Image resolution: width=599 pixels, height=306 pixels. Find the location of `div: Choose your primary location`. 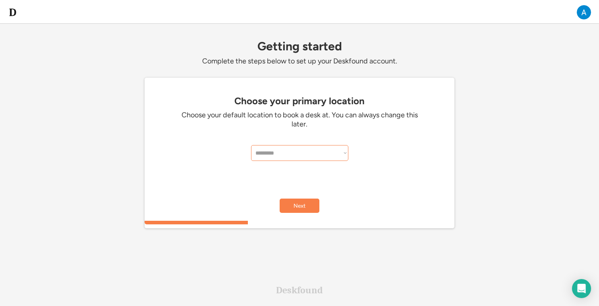

div: Choose your primary location is located at coordinates (299, 101).